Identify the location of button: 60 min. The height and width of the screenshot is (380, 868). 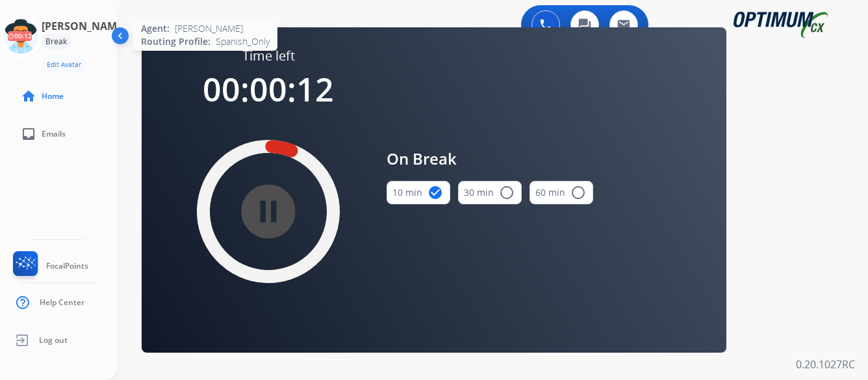
(562, 193).